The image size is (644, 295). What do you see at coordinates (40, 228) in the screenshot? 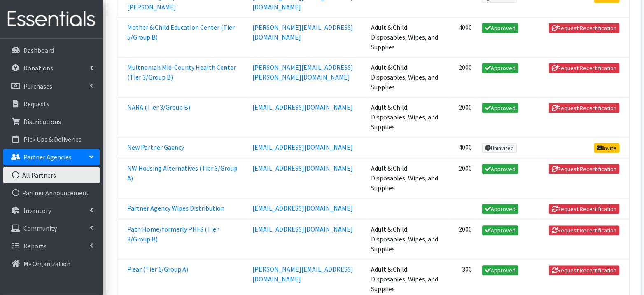
I see `p: Community` at bounding box center [40, 228].